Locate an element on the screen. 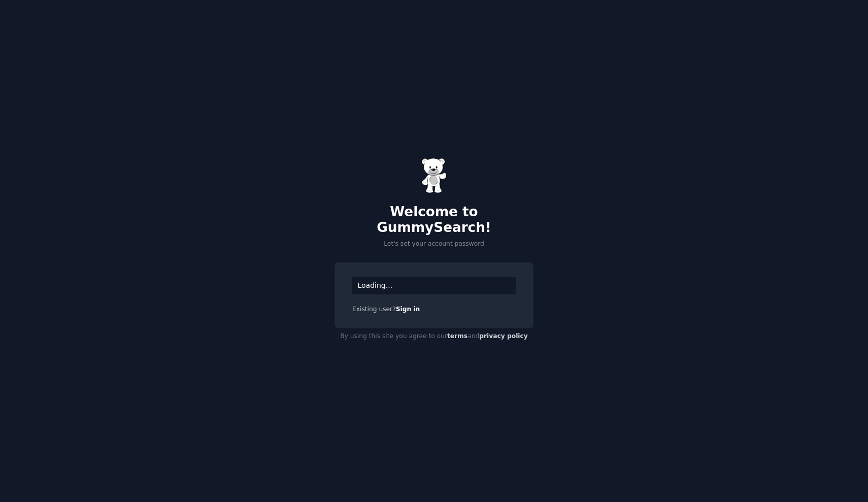  a: Sign in is located at coordinates (408, 309).